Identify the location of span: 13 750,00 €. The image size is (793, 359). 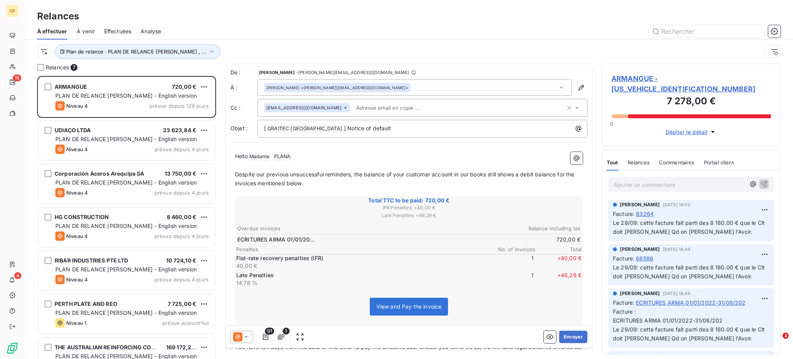
(180, 173).